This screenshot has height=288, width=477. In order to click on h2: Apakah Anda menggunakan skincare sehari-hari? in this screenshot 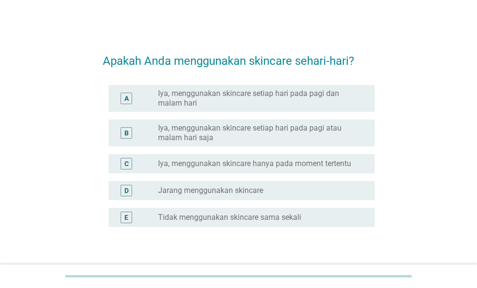, I will do `click(239, 56)`.